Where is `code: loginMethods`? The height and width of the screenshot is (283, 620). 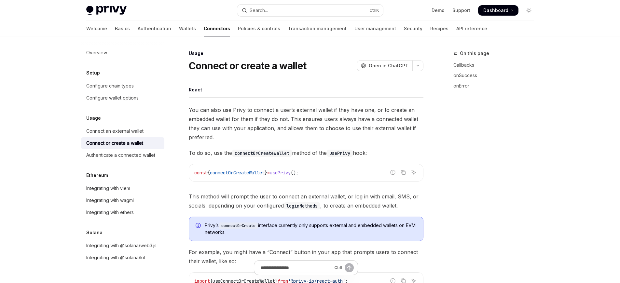
code: loginMethods is located at coordinates (302, 206).